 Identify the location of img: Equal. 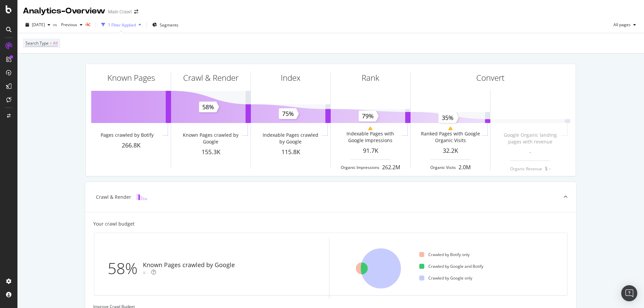
(144, 273).